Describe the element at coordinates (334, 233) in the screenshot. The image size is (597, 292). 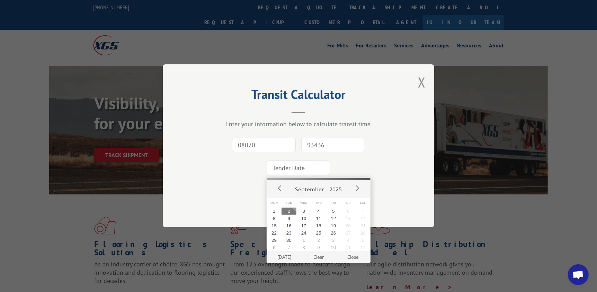
I see `button: 26` at that location.